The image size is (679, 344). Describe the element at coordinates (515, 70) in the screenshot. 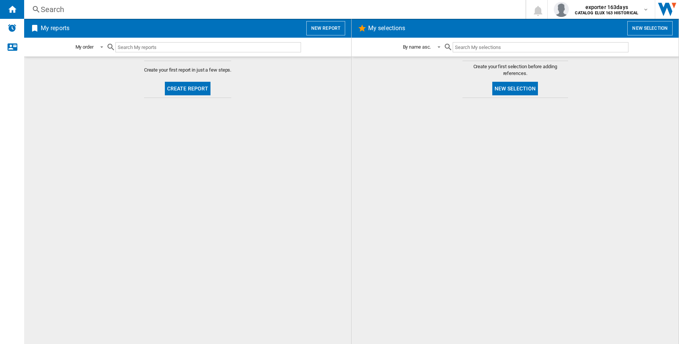

I see `span: Create your first selection before adding references.` at that location.